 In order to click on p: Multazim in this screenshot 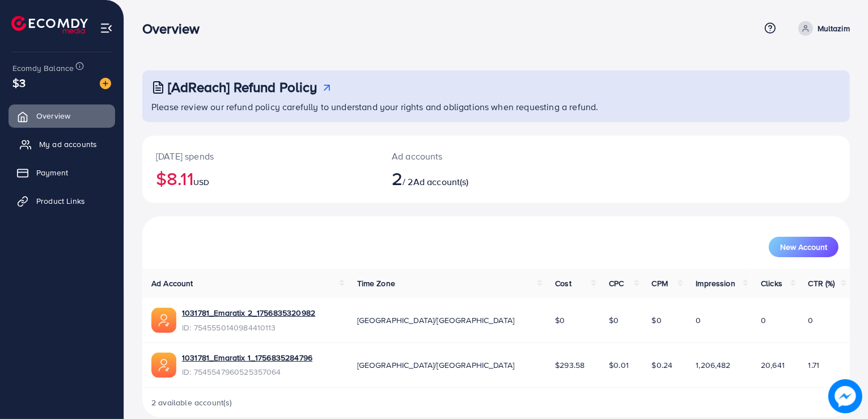, I will do `click(833, 29)`.